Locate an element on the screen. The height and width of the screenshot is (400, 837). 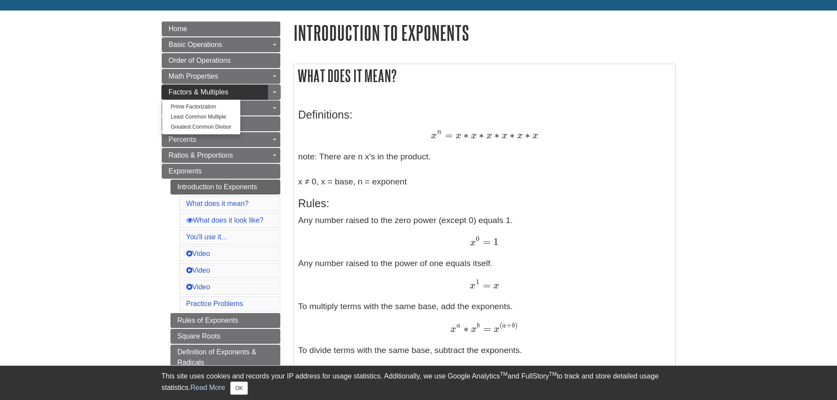
h2: What does it mean? is located at coordinates (485, 76).